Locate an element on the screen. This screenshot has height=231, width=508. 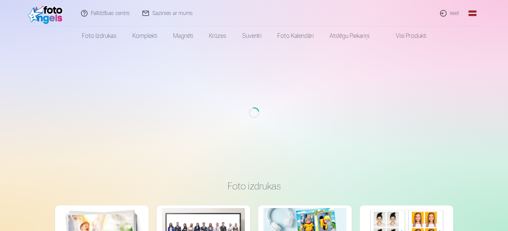
a: Komplekti is located at coordinates (145, 36).